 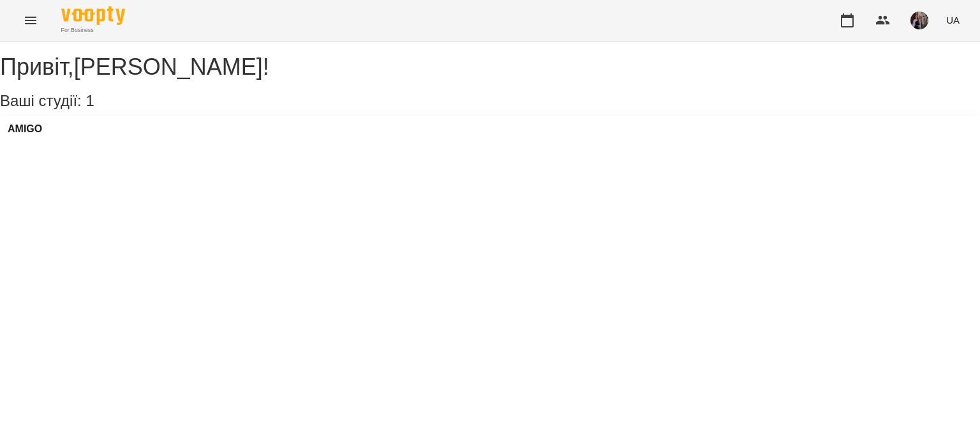 What do you see at coordinates (953, 20) in the screenshot?
I see `button: UA` at bounding box center [953, 20].